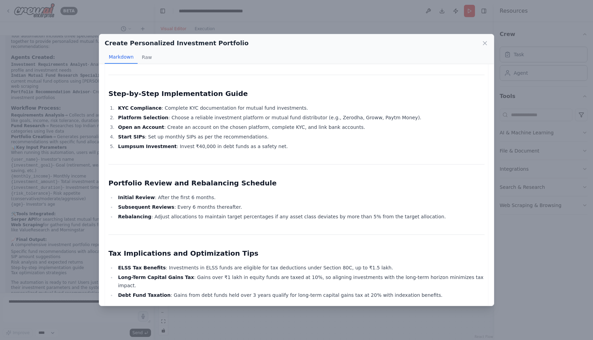 Image resolution: width=593 pixels, height=340 pixels. I want to click on h2: Tax Implications and Optimization Tips, so click(296, 254).